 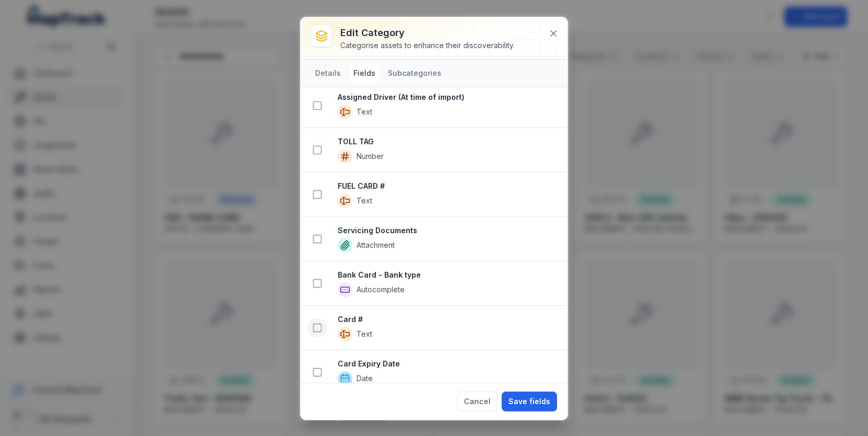 What do you see at coordinates (328, 73) in the screenshot?
I see `button: Details` at bounding box center [328, 73].